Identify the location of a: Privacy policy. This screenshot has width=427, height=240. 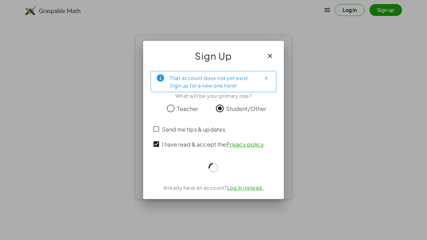
(245, 144).